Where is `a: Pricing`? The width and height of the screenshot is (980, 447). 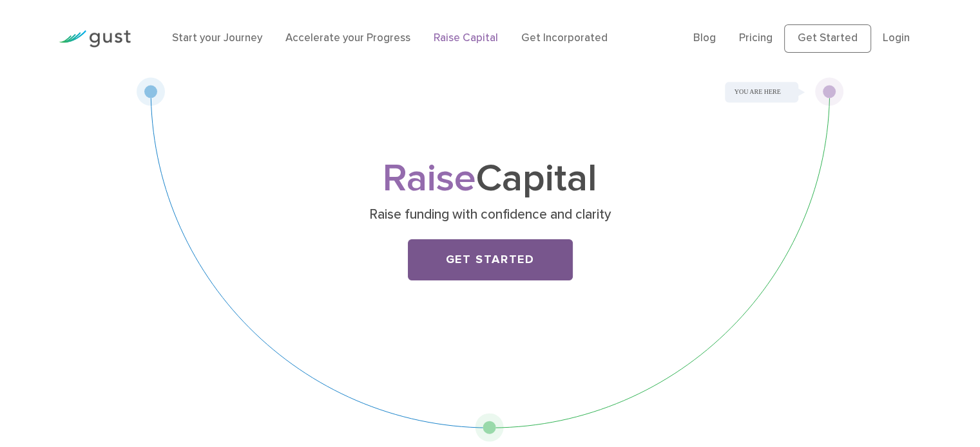
a: Pricing is located at coordinates (756, 38).